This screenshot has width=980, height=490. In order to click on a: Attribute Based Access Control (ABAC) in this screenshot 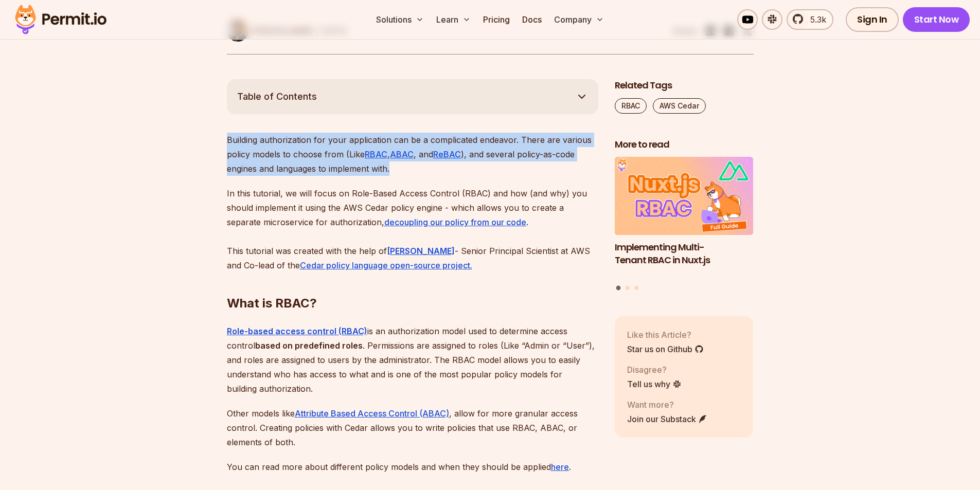, I will do `click(372, 413)`.